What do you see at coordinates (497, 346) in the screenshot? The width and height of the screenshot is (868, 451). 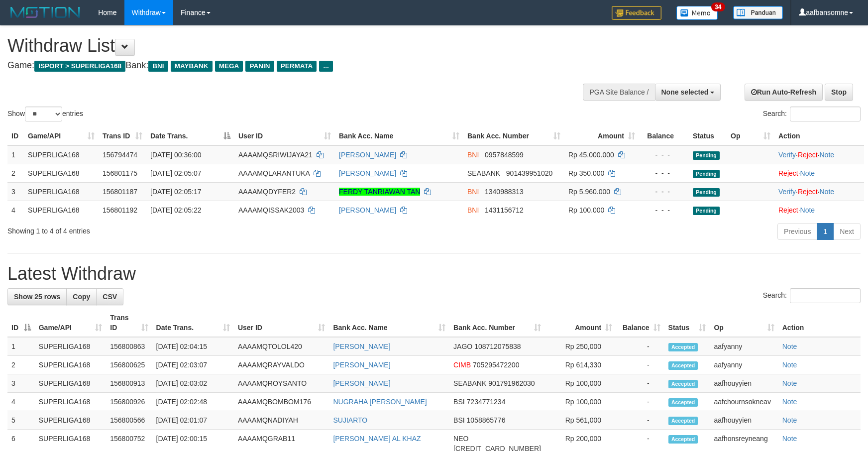 I see `span: Copy 108712075838 to clipboard` at bounding box center [497, 346].